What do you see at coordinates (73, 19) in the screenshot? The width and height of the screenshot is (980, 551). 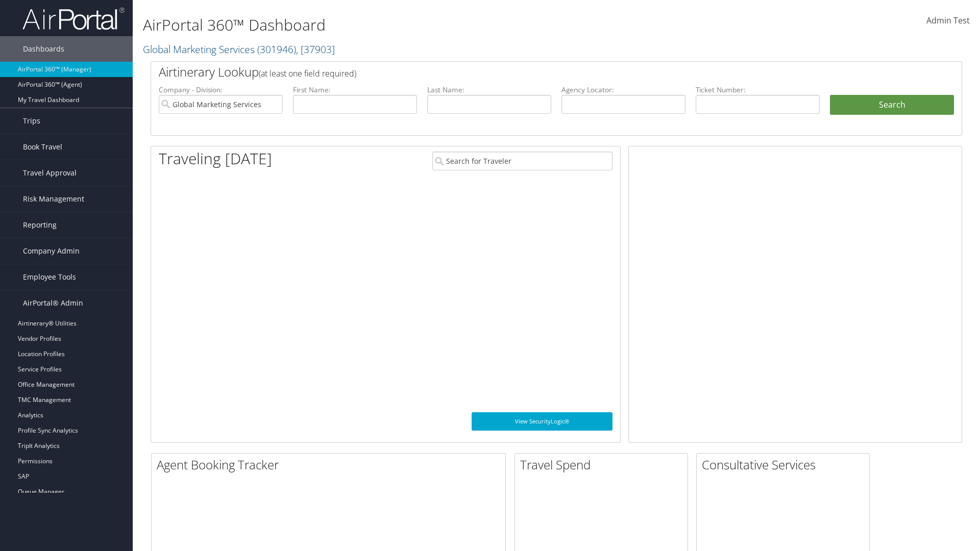 I see `img: airportal-logo.png` at bounding box center [73, 19].